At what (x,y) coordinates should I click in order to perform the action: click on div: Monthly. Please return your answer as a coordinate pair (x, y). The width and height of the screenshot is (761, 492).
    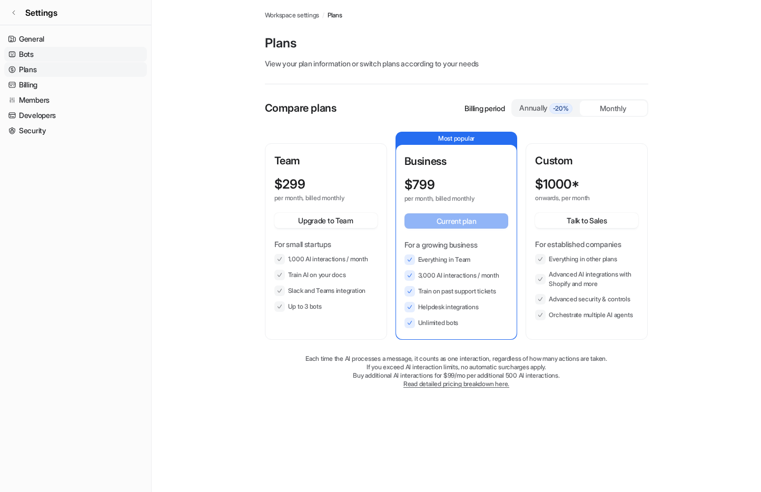
    Looking at the image, I should click on (614, 108).